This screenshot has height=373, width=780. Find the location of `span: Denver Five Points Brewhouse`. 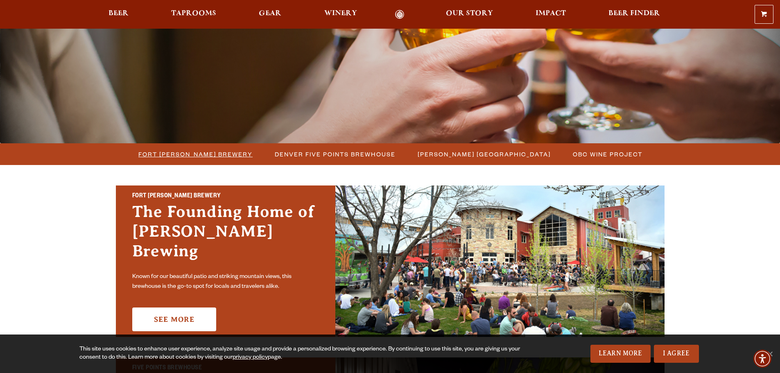

span: Denver Five Points Brewhouse is located at coordinates (335, 154).